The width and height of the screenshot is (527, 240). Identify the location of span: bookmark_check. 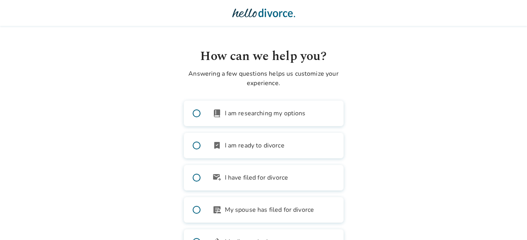
(217, 145).